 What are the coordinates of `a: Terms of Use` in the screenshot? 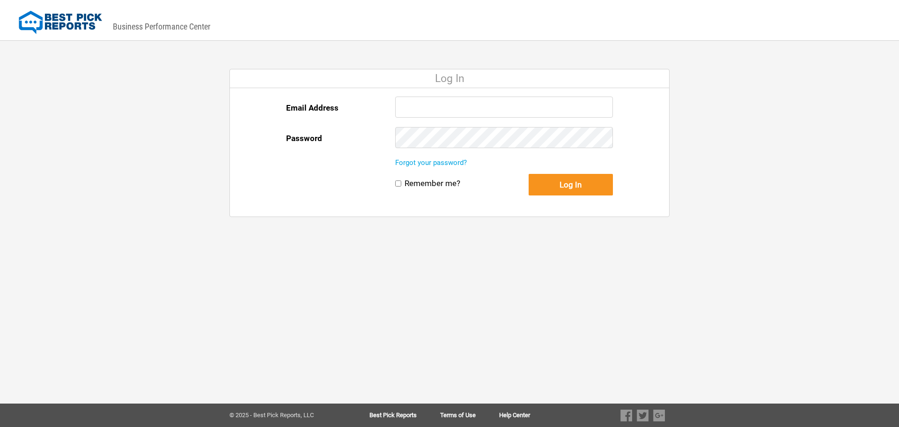 It's located at (470, 415).